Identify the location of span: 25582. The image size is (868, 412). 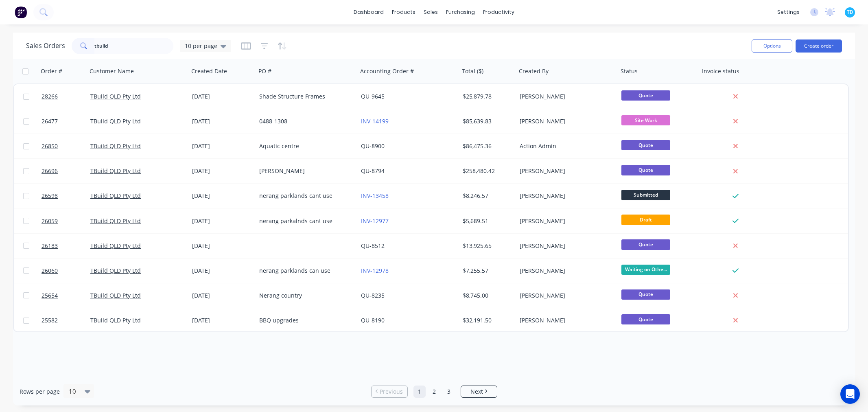
(49, 320).